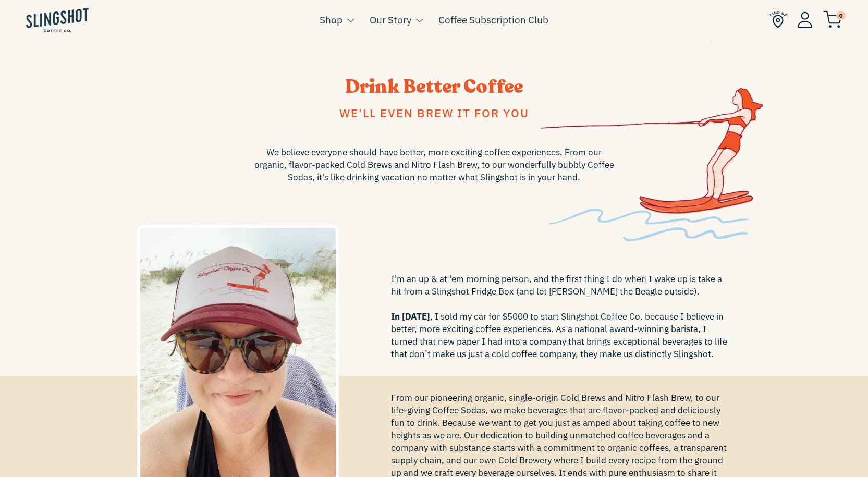 The image size is (868, 477). Describe the element at coordinates (778, 20) in the screenshot. I see `img: Find Us` at that location.